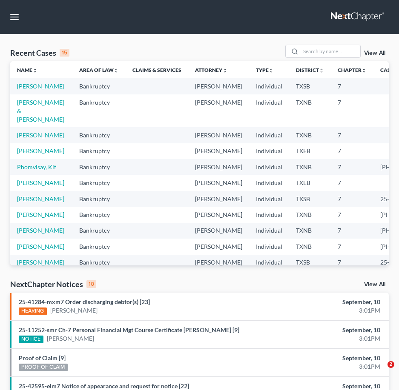 The image size is (399, 390). I want to click on div: NOTICE, so click(31, 340).